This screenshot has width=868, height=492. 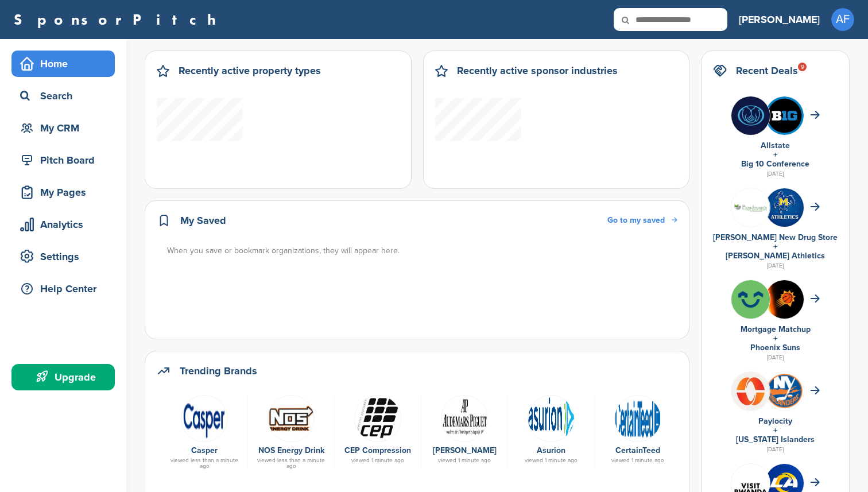 What do you see at coordinates (551, 419) in the screenshot?
I see `img: Logo` at bounding box center [551, 419].